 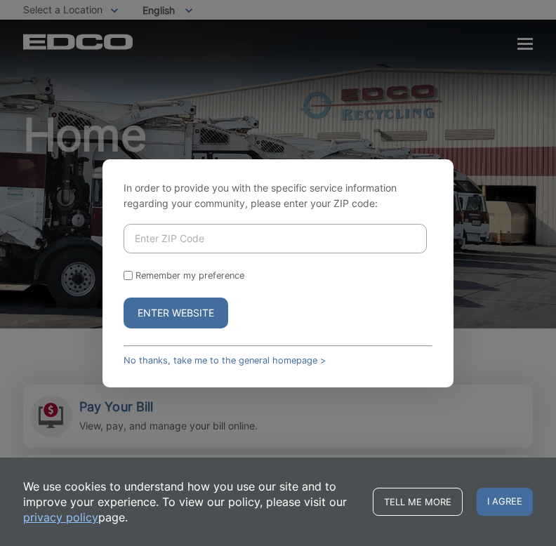 What do you see at coordinates (418, 502) in the screenshot?
I see `a: Tell me more` at bounding box center [418, 502].